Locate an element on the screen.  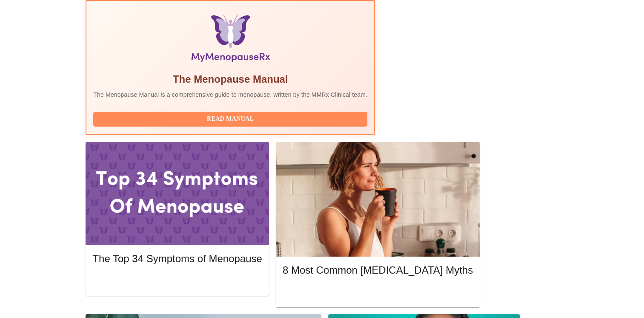
a: Read Manual is located at coordinates (231, 118).